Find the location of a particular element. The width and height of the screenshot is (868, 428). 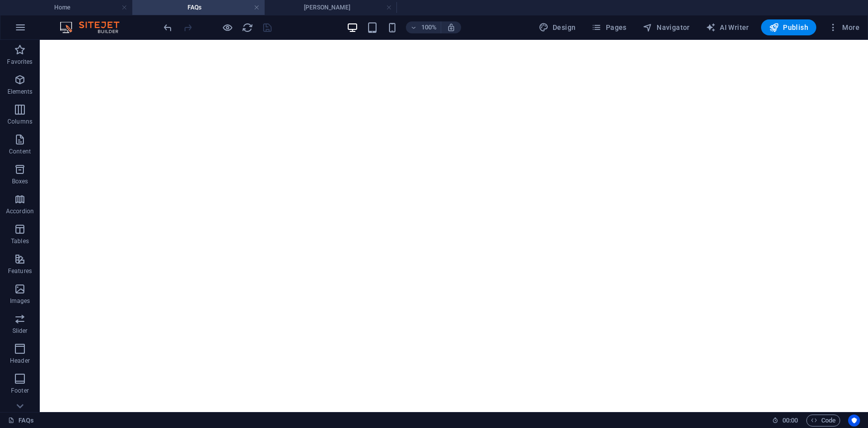

span: Code is located at coordinates (823, 420).